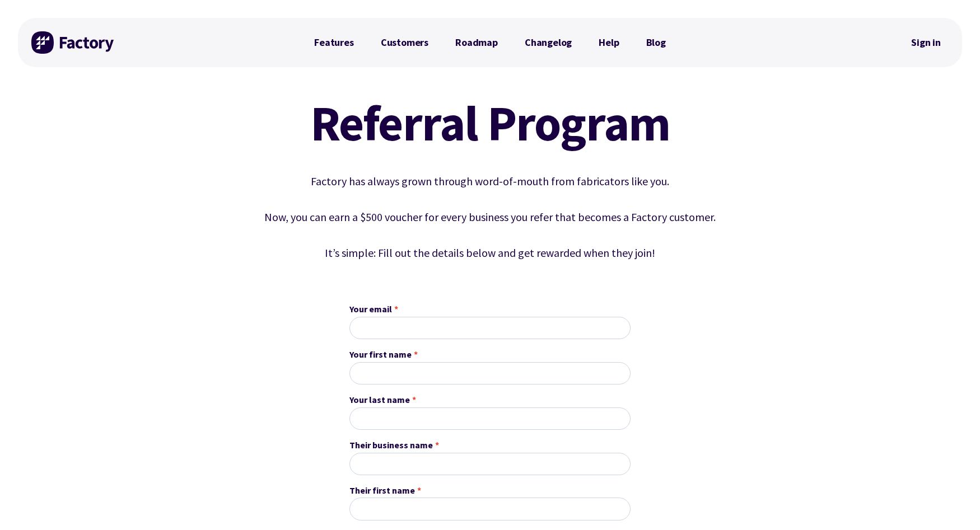  I want to click on span: Their business name, so click(391, 446).